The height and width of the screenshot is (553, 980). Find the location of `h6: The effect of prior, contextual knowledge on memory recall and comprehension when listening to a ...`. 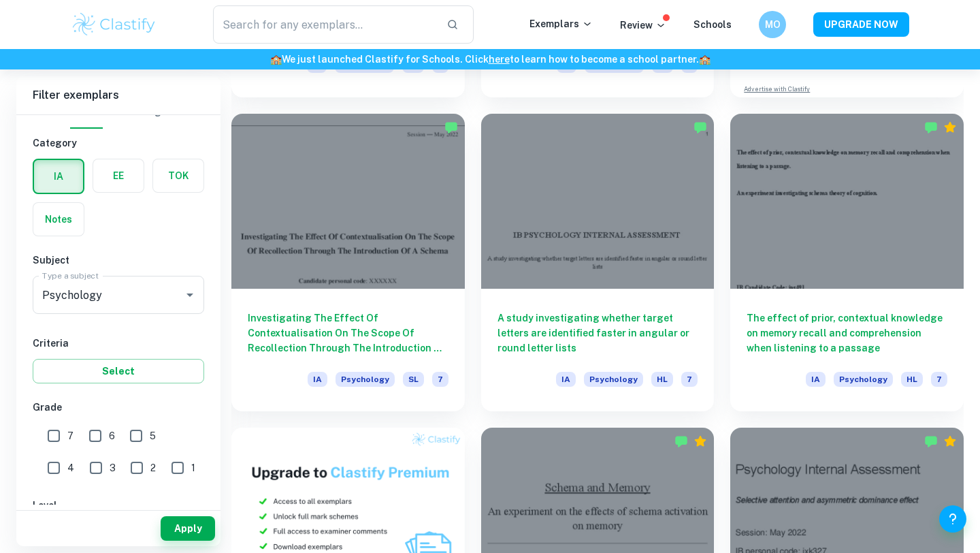

h6: The effect of prior, contextual knowledge on memory recall and comprehension when listening to a ... is located at coordinates (846, 333).